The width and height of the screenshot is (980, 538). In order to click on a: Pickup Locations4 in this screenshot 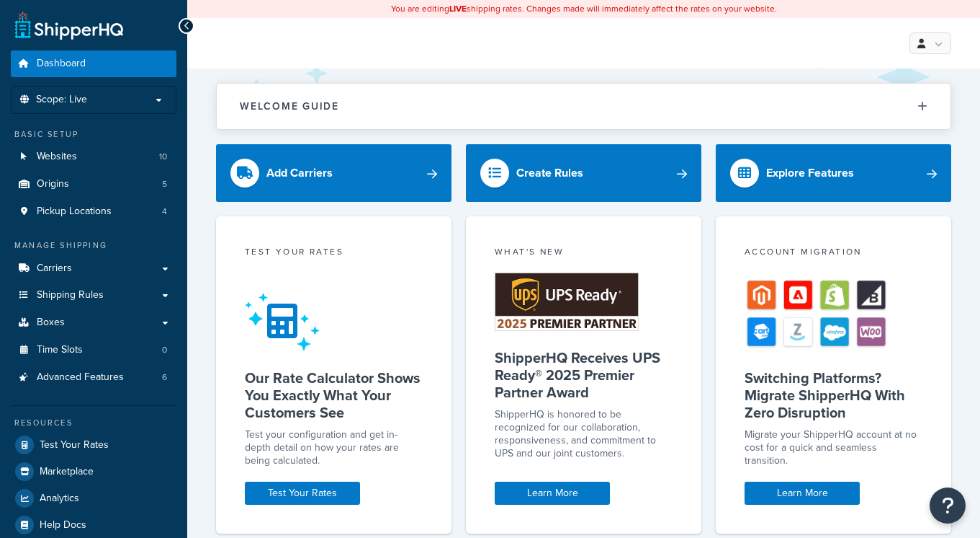, I will do `click(94, 211)`.